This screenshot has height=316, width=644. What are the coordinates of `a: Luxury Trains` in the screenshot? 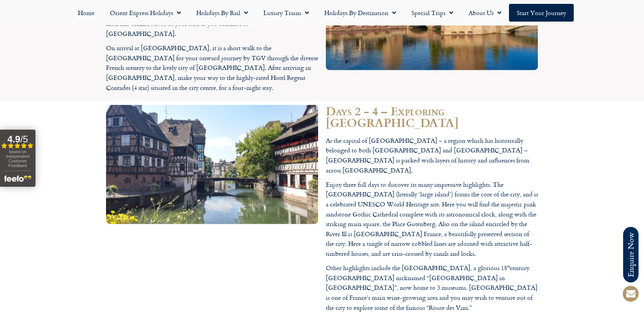 It's located at (286, 13).